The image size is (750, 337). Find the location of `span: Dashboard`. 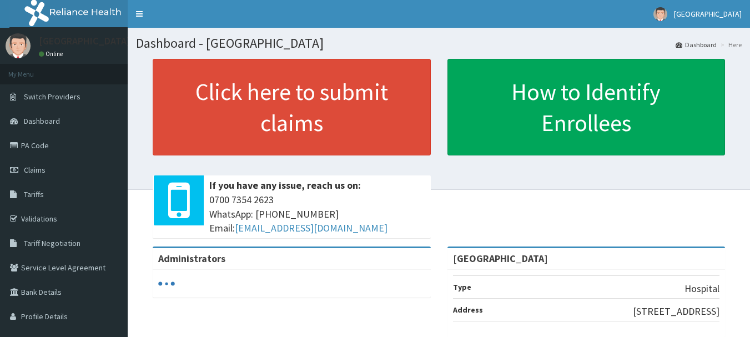

span: Dashboard is located at coordinates (42, 121).